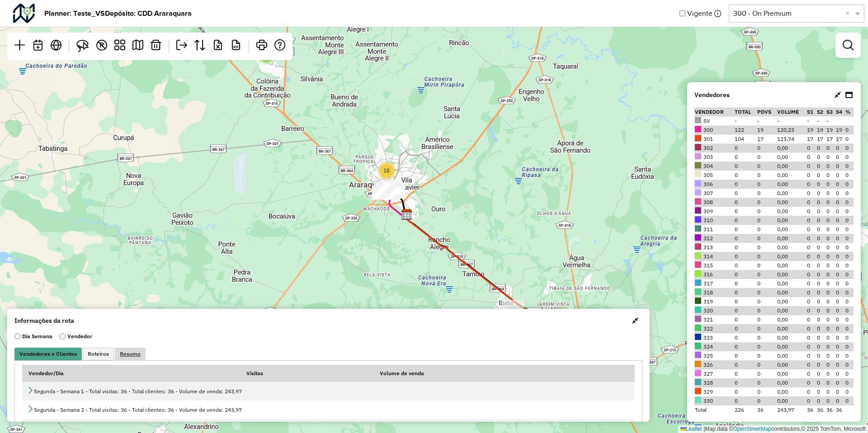 This screenshot has height=433, width=868. Describe the element at coordinates (714, 356) in the screenshot. I see `td: 325` at that location.